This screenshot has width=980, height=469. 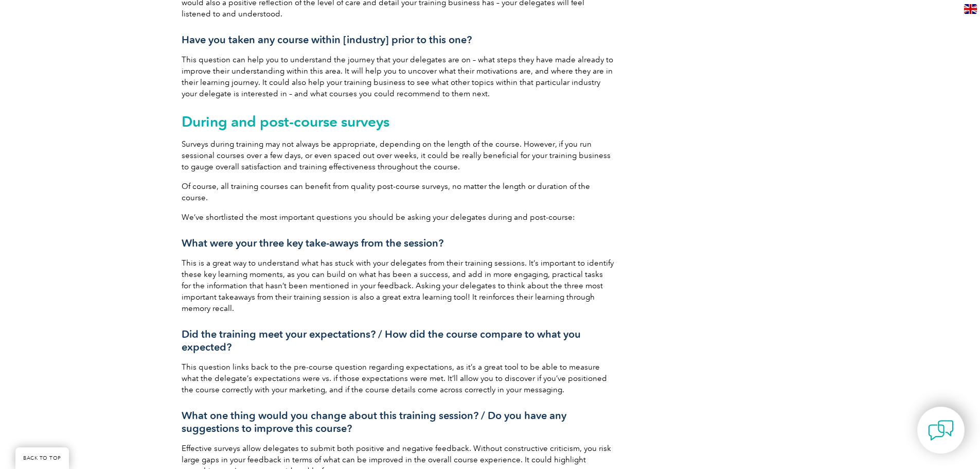 I want to click on h3: Have you taken any course within [industry] prior to this one?, so click(x=398, y=39).